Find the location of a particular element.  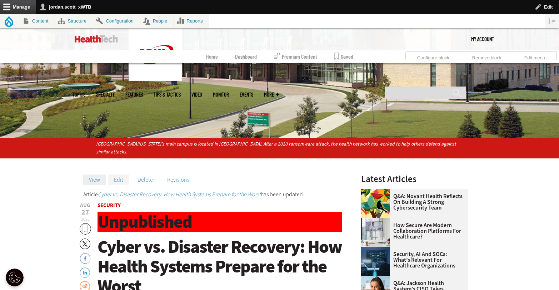

a: Edit is located at coordinates (119, 180).